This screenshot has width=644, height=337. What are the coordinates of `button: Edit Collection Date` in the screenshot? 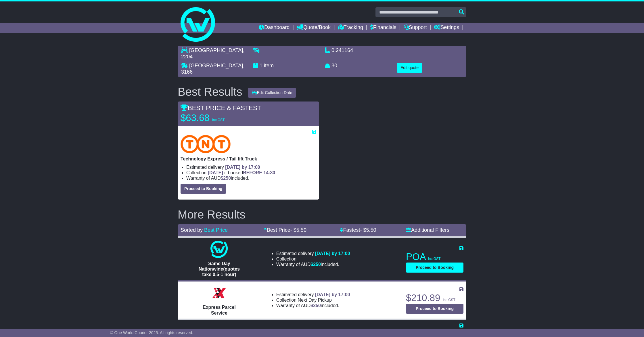 It's located at (272, 93).